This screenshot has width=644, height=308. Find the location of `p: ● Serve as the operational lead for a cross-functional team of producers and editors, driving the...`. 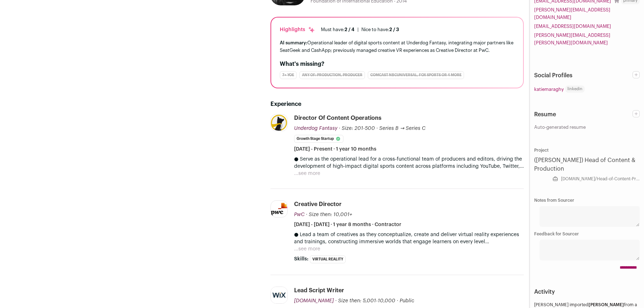

p: ● Serve as the operational lead for a cross-functional team of producers and editors, driving the... is located at coordinates (409, 163).